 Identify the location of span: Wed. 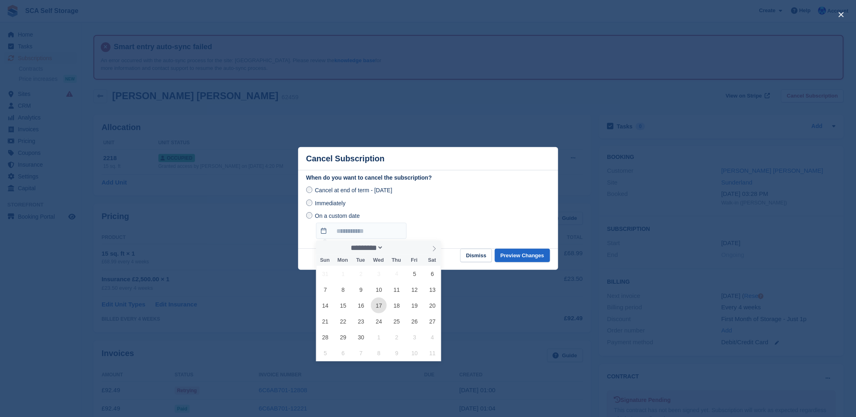
(379, 260).